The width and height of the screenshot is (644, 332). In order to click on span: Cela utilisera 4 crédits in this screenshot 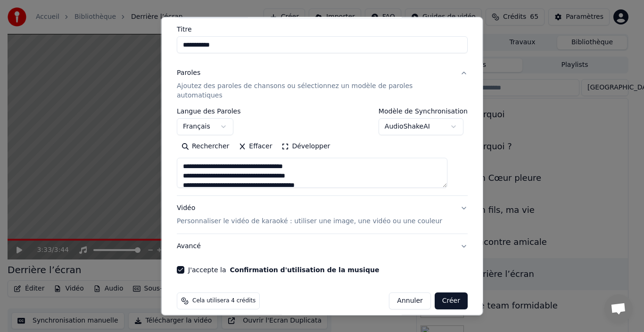, I will do `click(224, 301)`.